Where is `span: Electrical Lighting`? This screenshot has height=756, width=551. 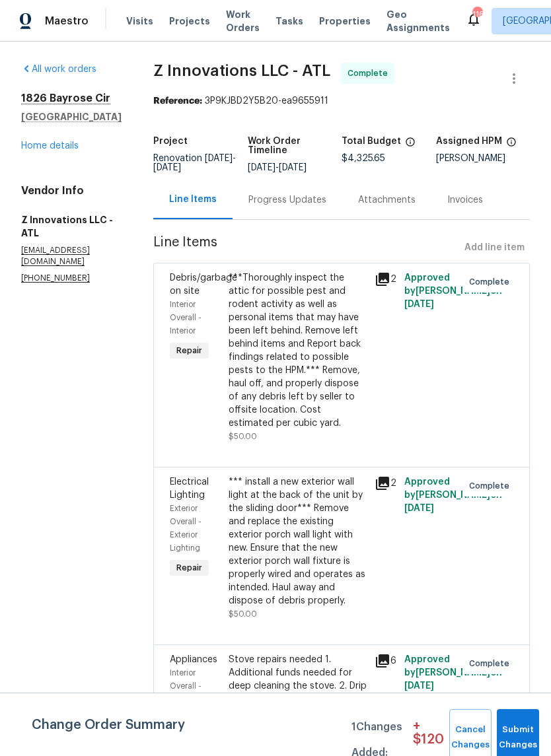
span: Electrical Lighting is located at coordinates (189, 489).